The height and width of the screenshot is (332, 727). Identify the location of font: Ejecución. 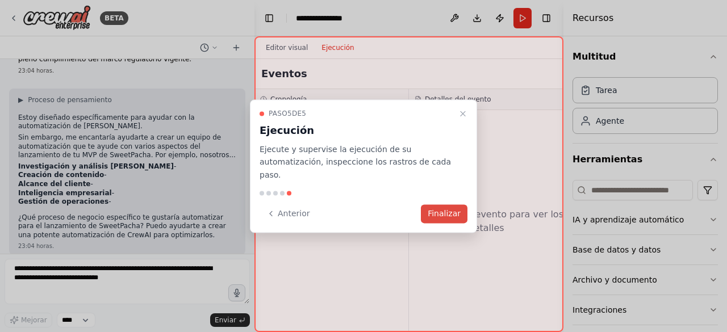
(287, 130).